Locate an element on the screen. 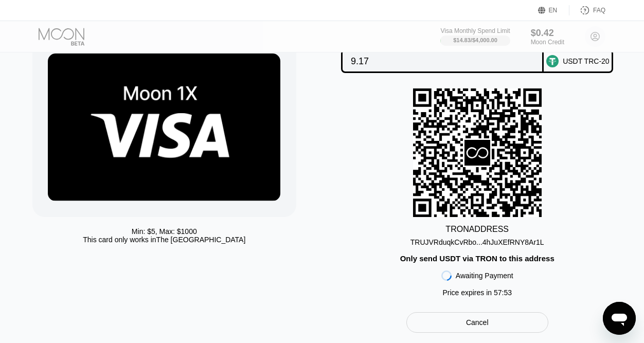 Image resolution: width=644 pixels, height=343 pixels. div: You PayUSDT TRC-20 is located at coordinates (477, 55).